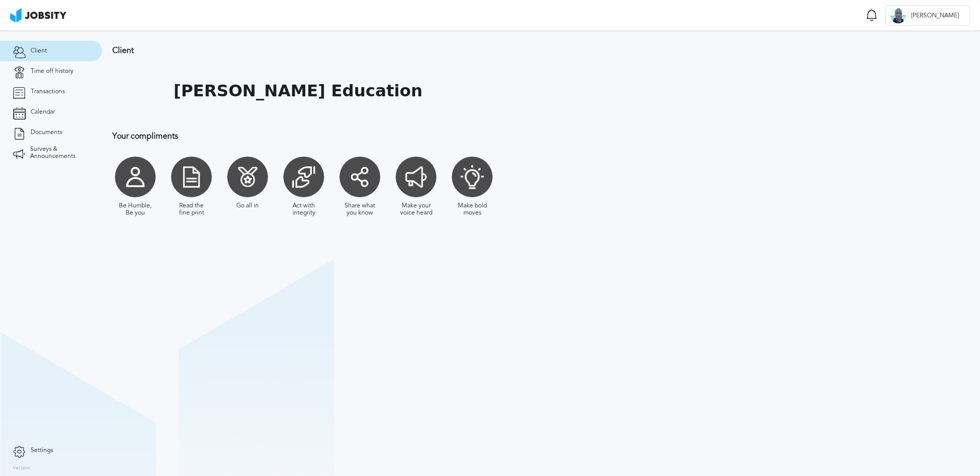  Describe the element at coordinates (48, 92) in the screenshot. I see `span: Transactions` at that location.